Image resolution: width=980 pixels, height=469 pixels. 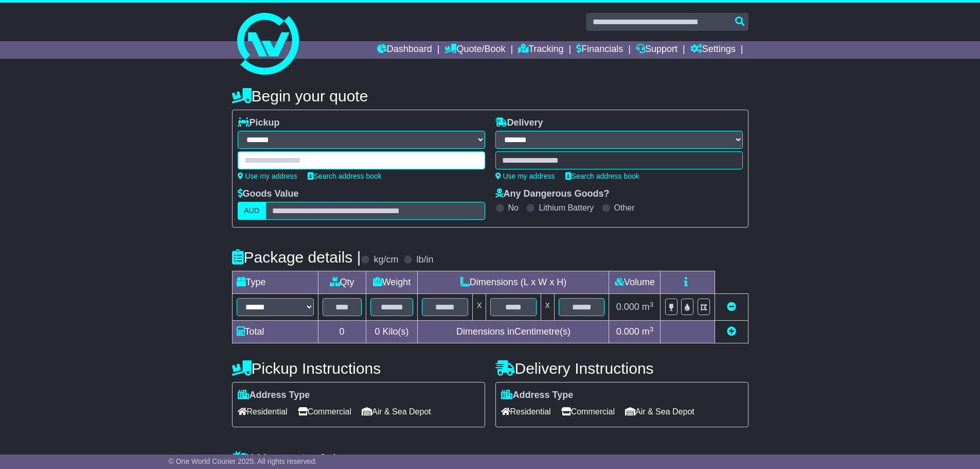 I want to click on h4: Delivery Instructions, so click(x=622, y=368).